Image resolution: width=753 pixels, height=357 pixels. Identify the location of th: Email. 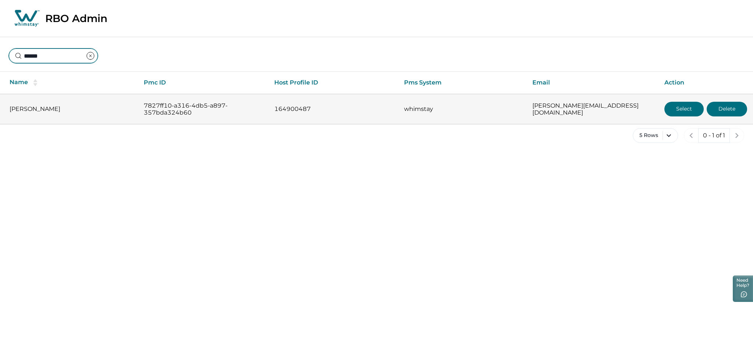
(592, 83).